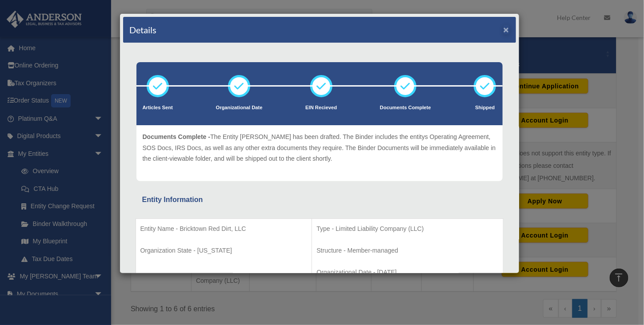 The image size is (644, 325). Describe the element at coordinates (321, 108) in the screenshot. I see `p: EIN Recieved` at that location.